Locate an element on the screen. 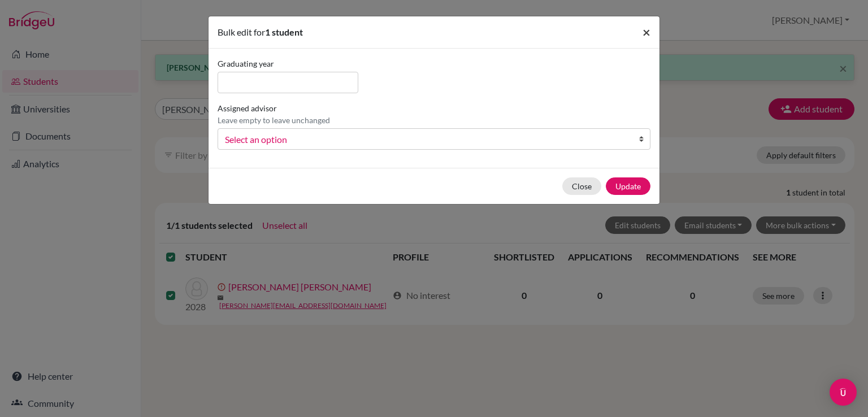  p: Leave empty to leave unchanged is located at coordinates (273, 120).